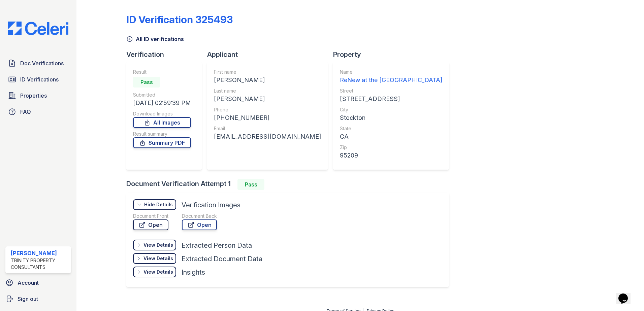 The height and width of the screenshot is (311, 644). I want to click on div: Document Back, so click(199, 217).